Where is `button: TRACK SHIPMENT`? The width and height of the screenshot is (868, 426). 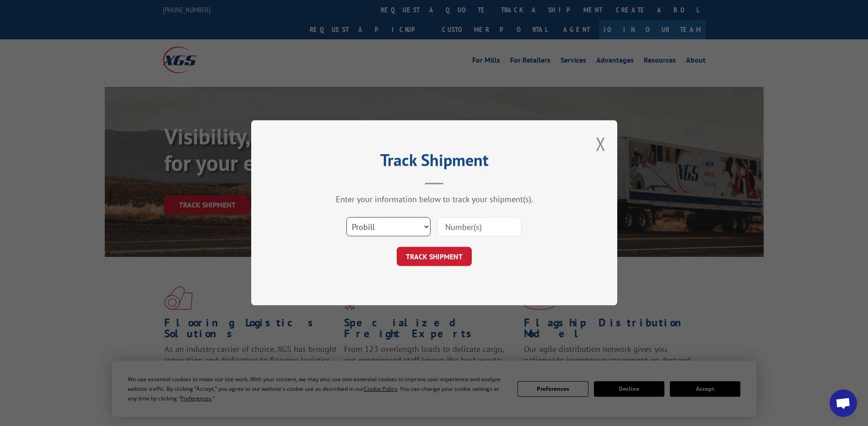 button: TRACK SHIPMENT is located at coordinates (434, 257).